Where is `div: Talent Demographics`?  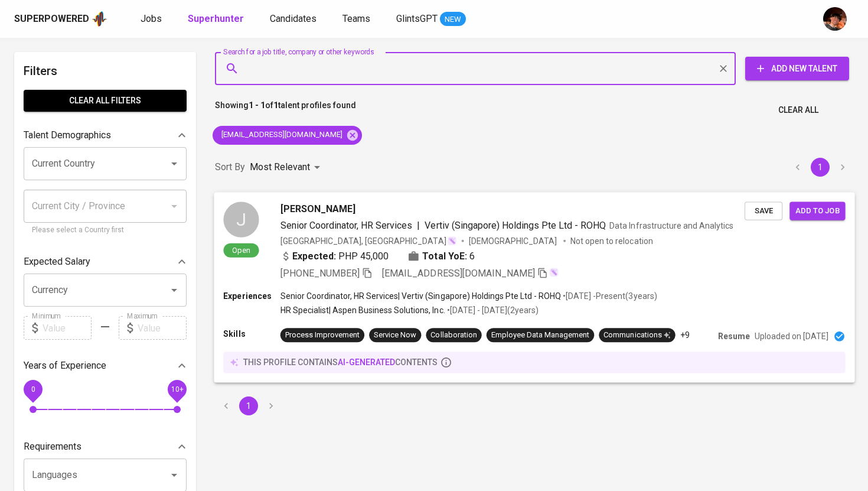
div: Talent Demographics is located at coordinates (105, 135).